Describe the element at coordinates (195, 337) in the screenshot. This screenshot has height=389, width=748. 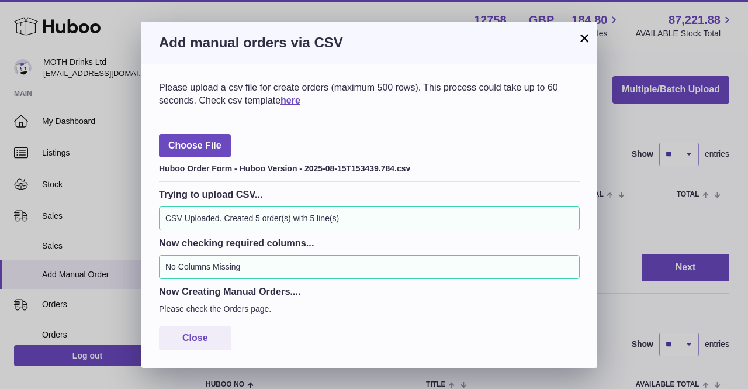
I see `span: Close` at that location.